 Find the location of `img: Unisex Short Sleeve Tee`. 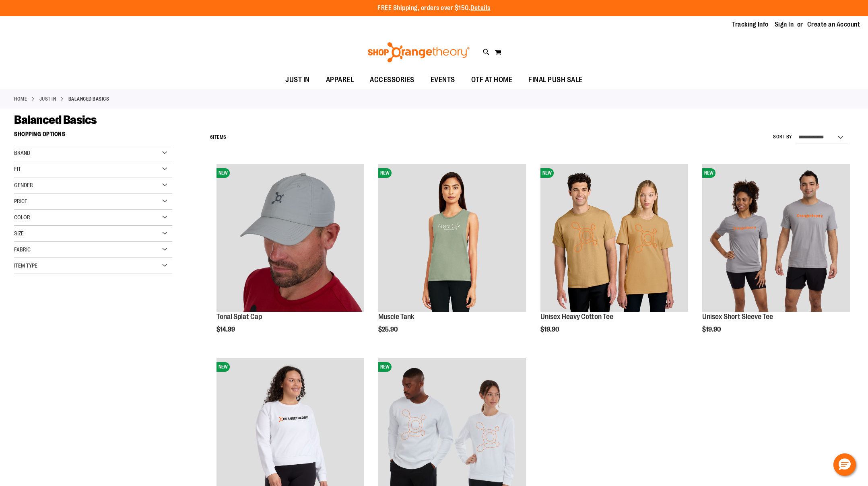

img: Unisex Short Sleeve Tee is located at coordinates (776, 238).